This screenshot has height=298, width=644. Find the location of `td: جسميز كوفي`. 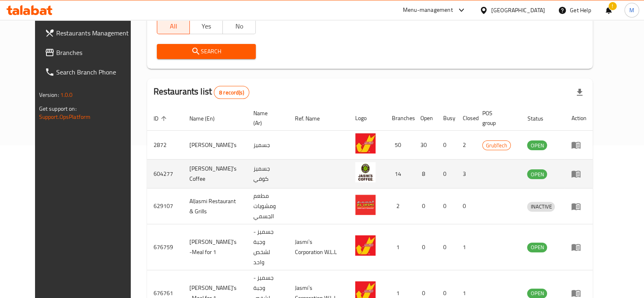

td: جسميز كوفي is located at coordinates (267, 174).